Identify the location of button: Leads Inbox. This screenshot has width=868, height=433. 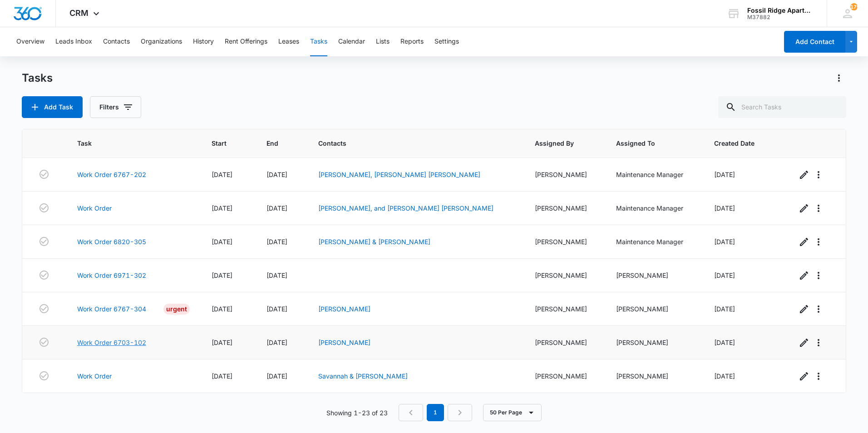
(74, 42).